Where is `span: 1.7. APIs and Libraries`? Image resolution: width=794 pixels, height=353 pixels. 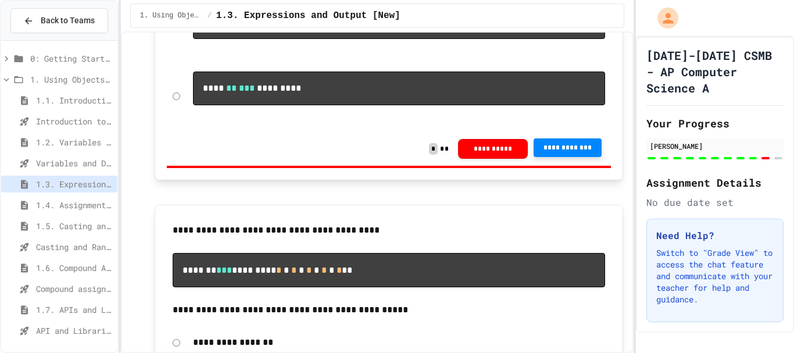 span: 1.7. APIs and Libraries is located at coordinates (74, 309).